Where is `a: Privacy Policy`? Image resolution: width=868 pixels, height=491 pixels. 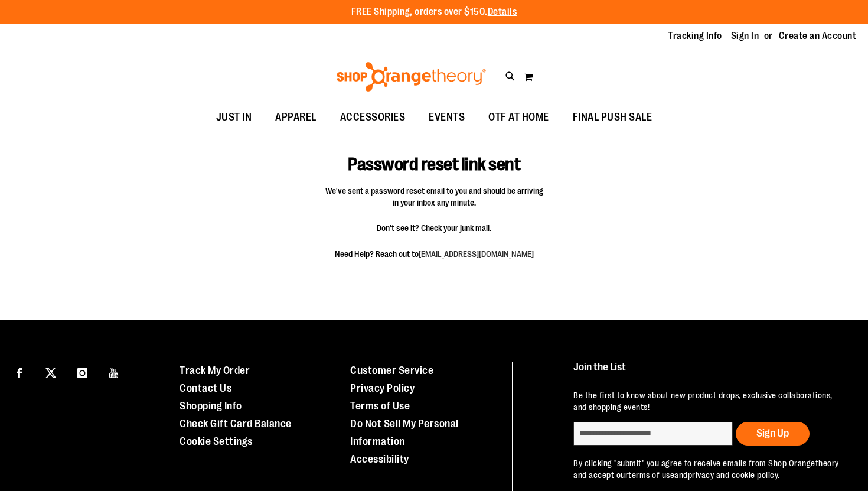
a: Privacy Policy is located at coordinates (382, 388).